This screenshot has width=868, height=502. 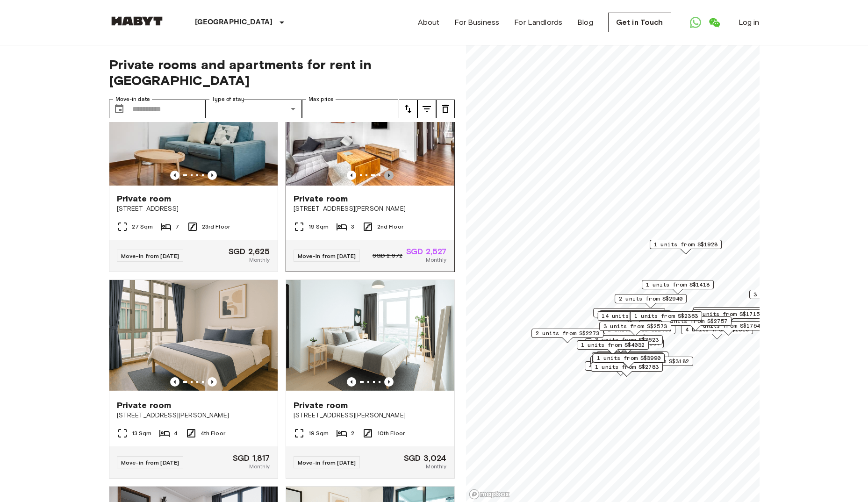 What do you see at coordinates (390, 227) in the screenshot?
I see `span: 2nd Floor` at bounding box center [390, 227].